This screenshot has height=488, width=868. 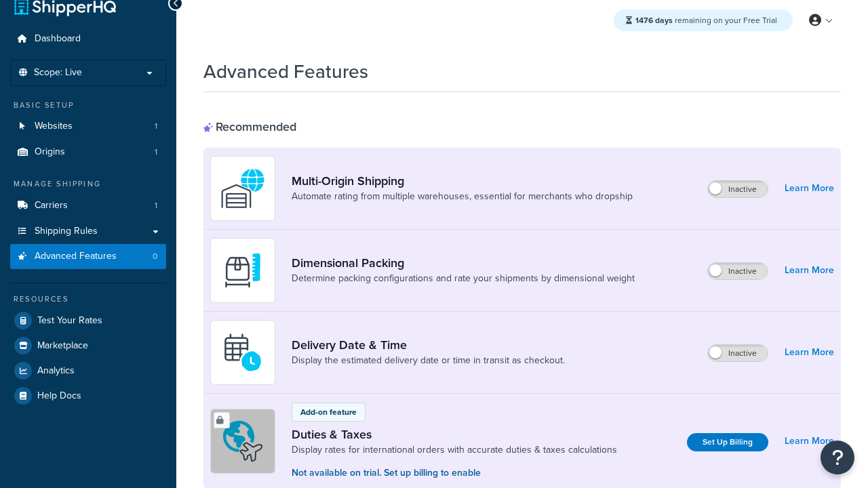 I want to click on li: Shipping Rules, so click(x=88, y=231).